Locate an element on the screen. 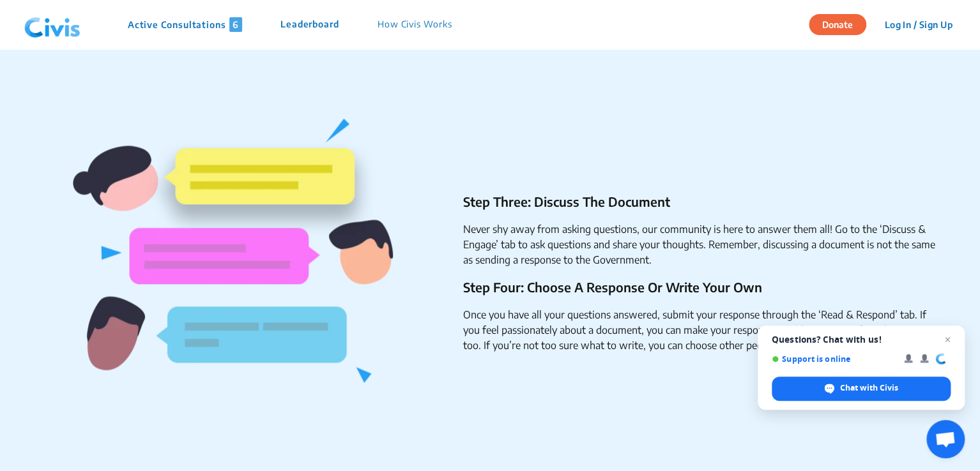  p: How Civis Works is located at coordinates (415, 24).